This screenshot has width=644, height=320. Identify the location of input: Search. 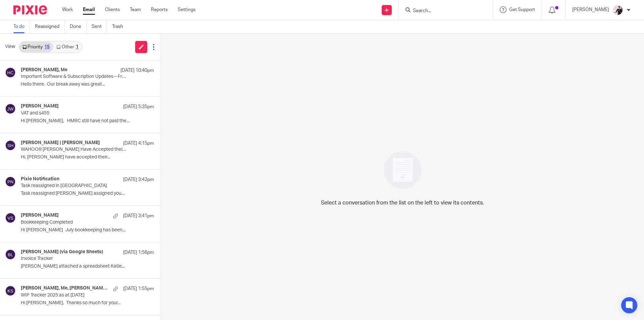
(442, 11).